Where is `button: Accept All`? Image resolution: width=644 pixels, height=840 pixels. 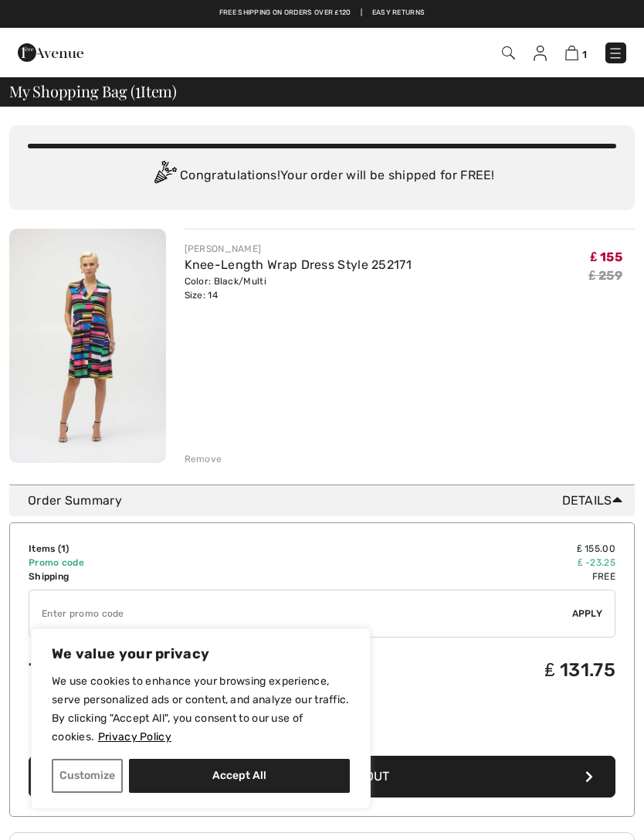 button: Accept All is located at coordinates (240, 776).